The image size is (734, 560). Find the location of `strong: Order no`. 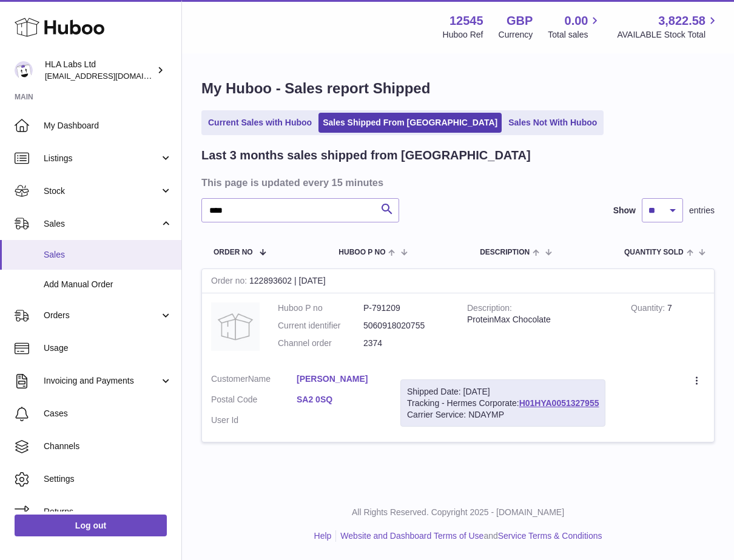

strong: Order no is located at coordinates (230, 282).